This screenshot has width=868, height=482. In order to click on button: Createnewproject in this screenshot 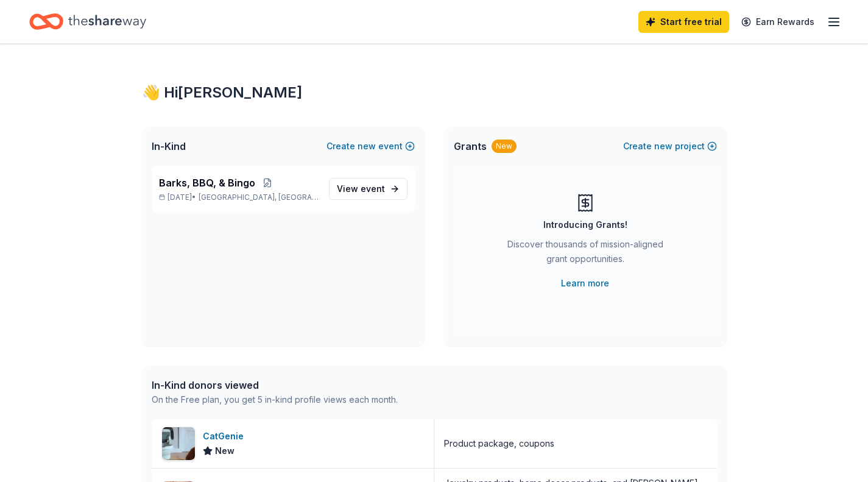, I will do `click(670, 147)`.